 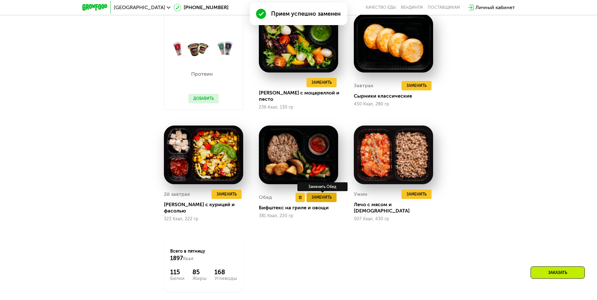 I want to click on div: Сырники классические, so click(x=396, y=96).